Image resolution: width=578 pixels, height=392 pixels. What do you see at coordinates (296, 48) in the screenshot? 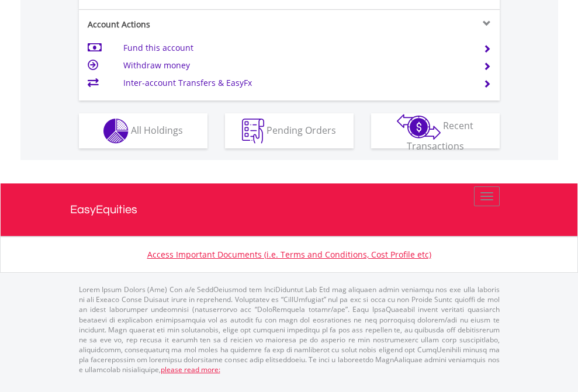
I see `td: Fund this account` at bounding box center [296, 48].